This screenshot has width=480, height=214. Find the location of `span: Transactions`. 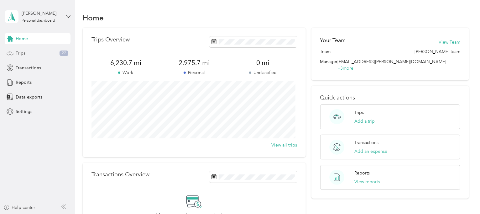

span: Transactions is located at coordinates (28, 68).